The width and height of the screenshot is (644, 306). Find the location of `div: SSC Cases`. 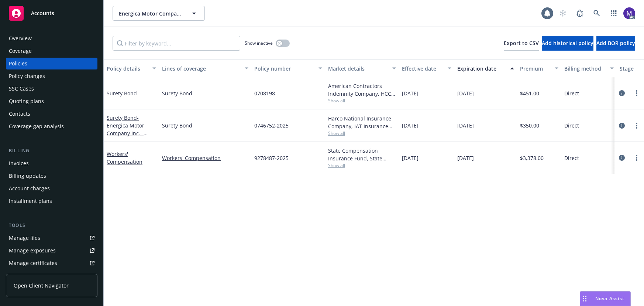

div: SSC Cases is located at coordinates (21, 89).